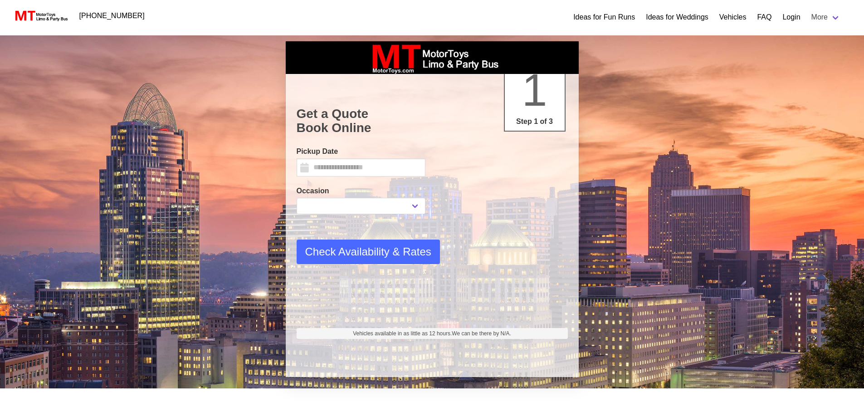 The image size is (864, 417). Describe the element at coordinates (361, 191) in the screenshot. I see `label: Occasion` at that location.